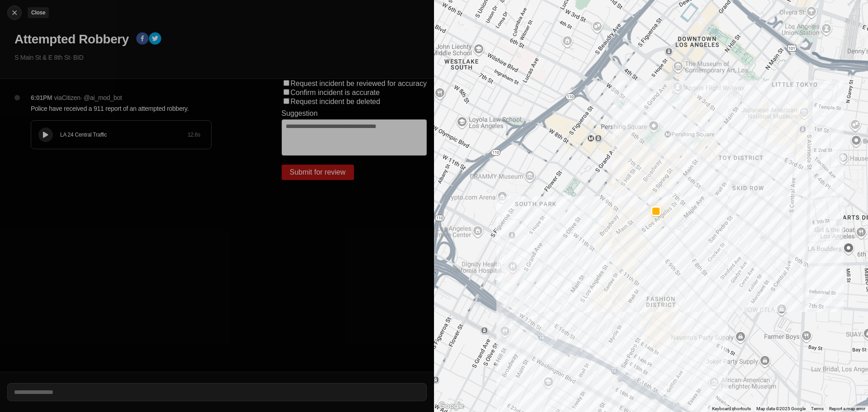 The width and height of the screenshot is (868, 412). What do you see at coordinates (138, 109) in the screenshot?
I see `p: Police have received a 911 report of an attempted robbery.` at bounding box center [138, 109].